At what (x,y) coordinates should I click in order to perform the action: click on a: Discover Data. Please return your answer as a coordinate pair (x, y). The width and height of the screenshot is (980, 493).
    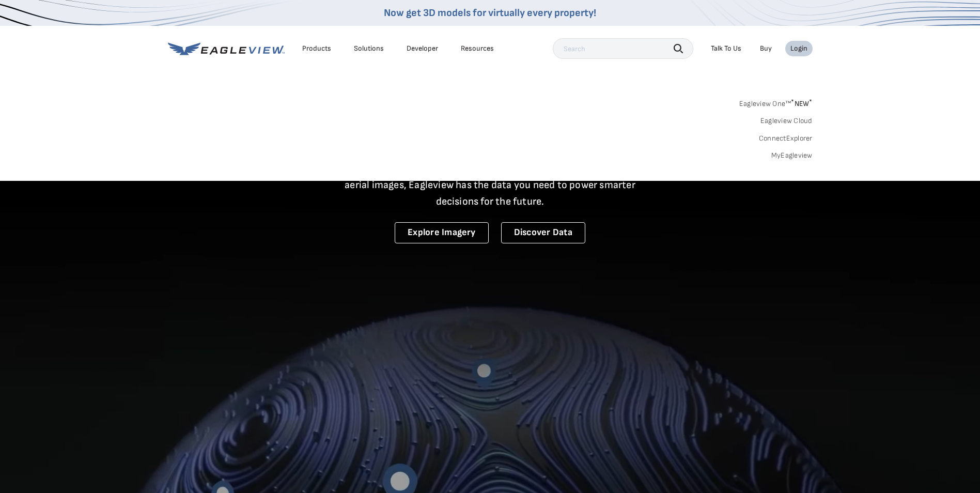
    Looking at the image, I should click on (543, 232).